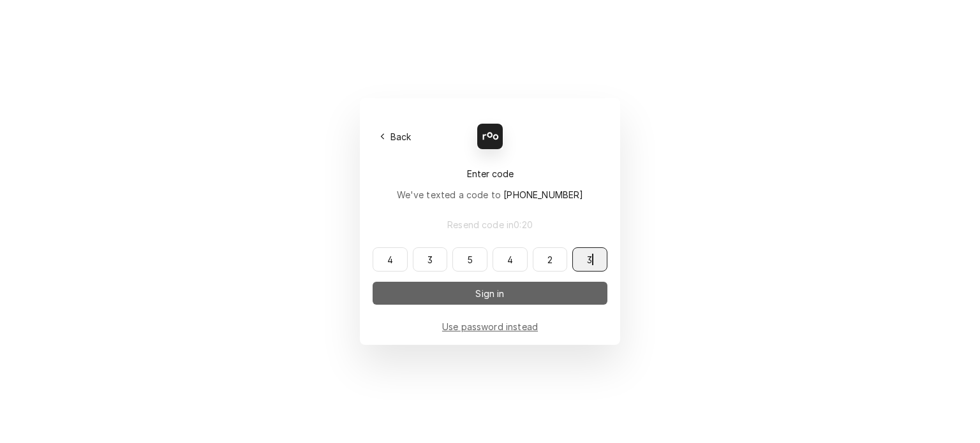 Image resolution: width=980 pixels, height=443 pixels. I want to click on button: Resend code in0:20, so click(490, 224).